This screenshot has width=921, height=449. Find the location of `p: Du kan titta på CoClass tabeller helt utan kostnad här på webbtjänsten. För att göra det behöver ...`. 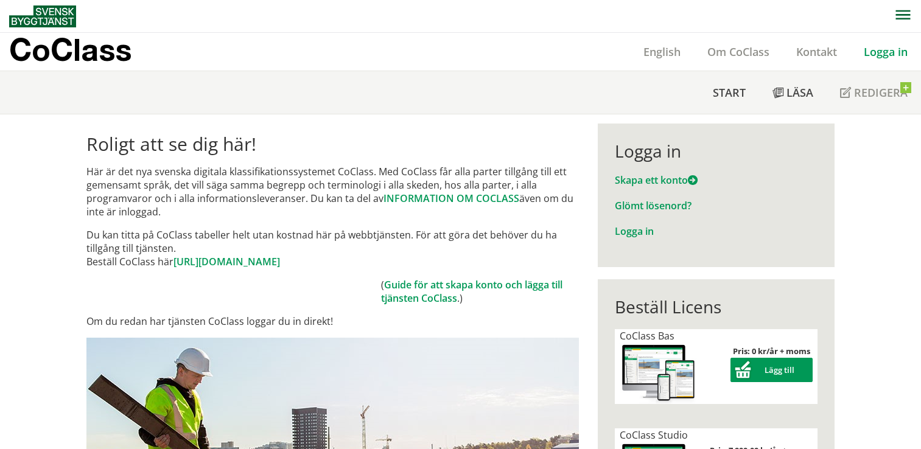

p: Du kan titta på CoClass tabeller helt utan kostnad här på webbtjänsten. För att göra det behöver ... is located at coordinates (333, 248).